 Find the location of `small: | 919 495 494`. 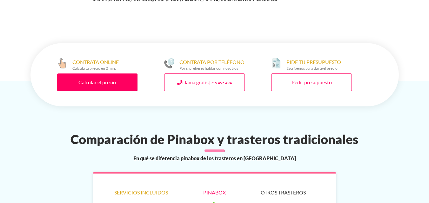

small: | 919 495 494 is located at coordinates (220, 83).